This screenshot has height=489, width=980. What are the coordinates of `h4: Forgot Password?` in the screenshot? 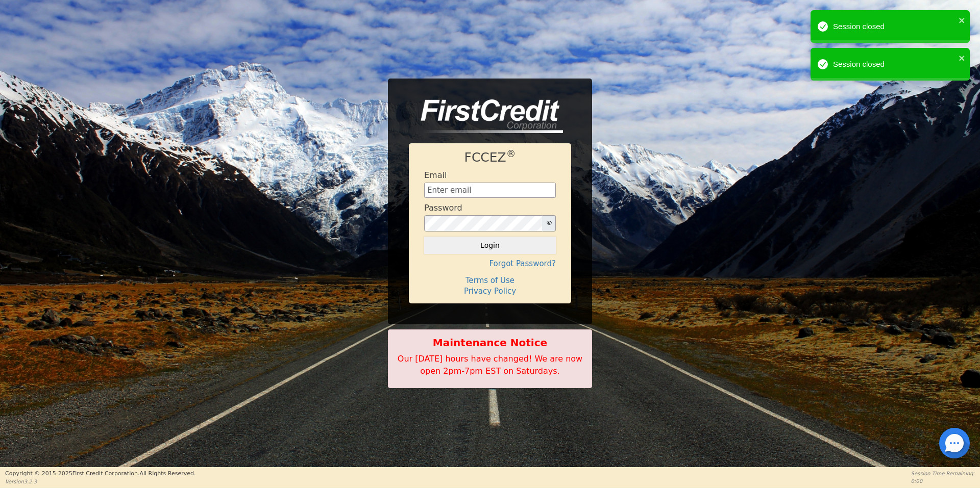 It's located at (490, 264).